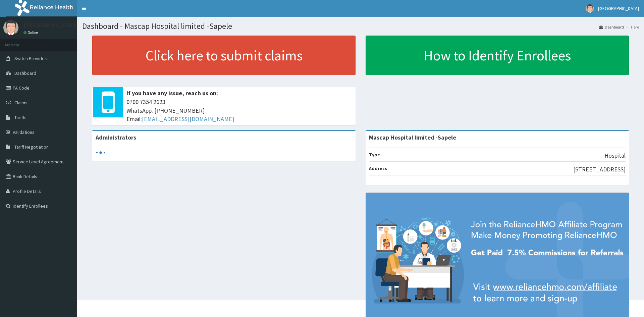 Image resolution: width=644 pixels, height=317 pixels. Describe the element at coordinates (31, 147) in the screenshot. I see `span: Tariff Negotiation` at that location.